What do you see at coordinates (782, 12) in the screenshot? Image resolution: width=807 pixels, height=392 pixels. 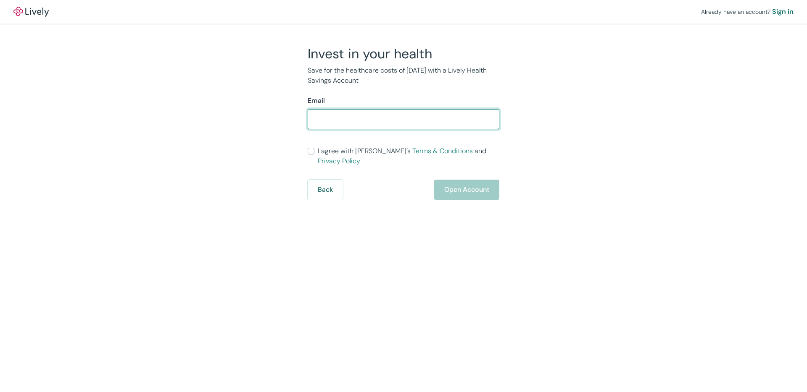 I see `div: Sign in` at bounding box center [782, 12].